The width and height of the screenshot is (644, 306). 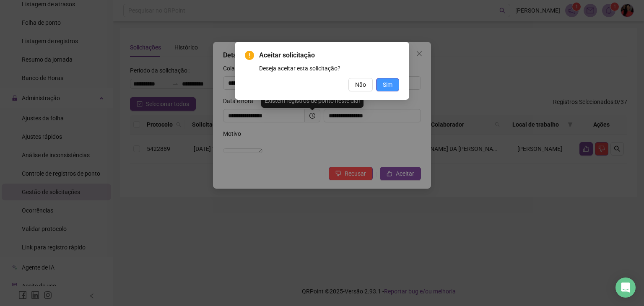 I want to click on button: Não, so click(x=361, y=84).